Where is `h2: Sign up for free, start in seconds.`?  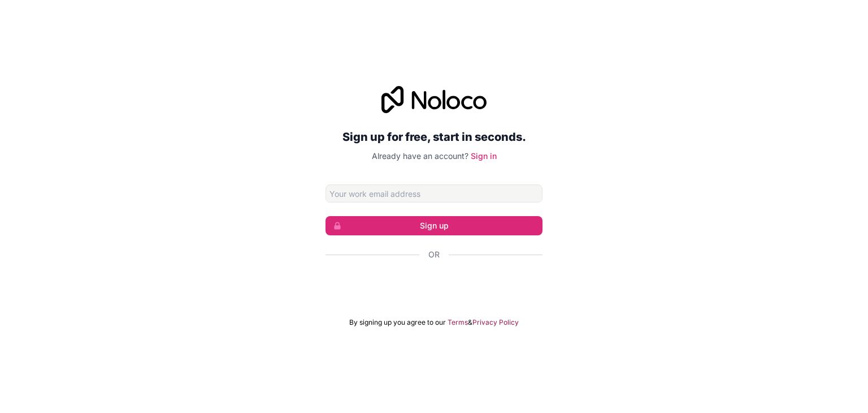 h2: Sign up for free, start in seconds. is located at coordinates (434, 137).